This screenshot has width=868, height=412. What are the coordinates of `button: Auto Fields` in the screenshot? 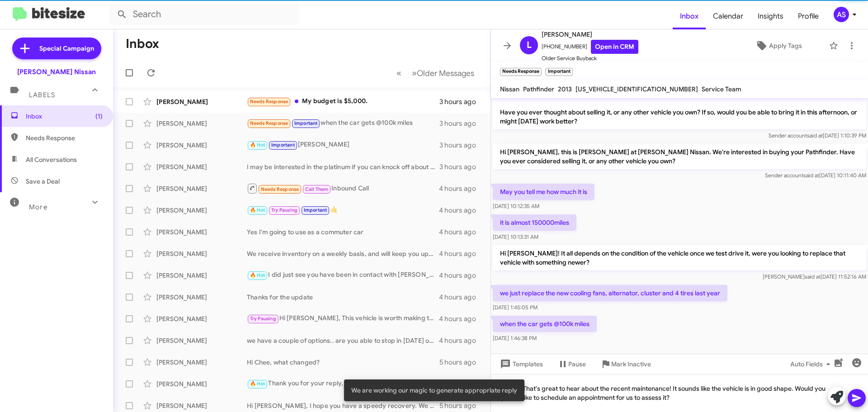 It's located at (812, 364).